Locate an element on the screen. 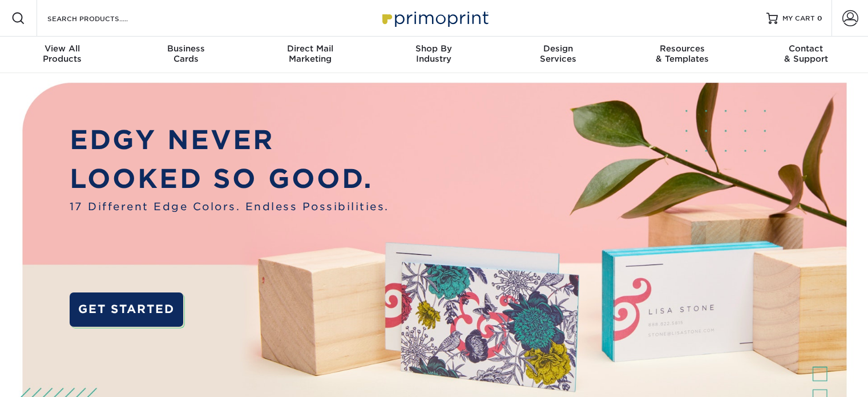  input: SEARCH PRODUCTS..... is located at coordinates (101, 18).